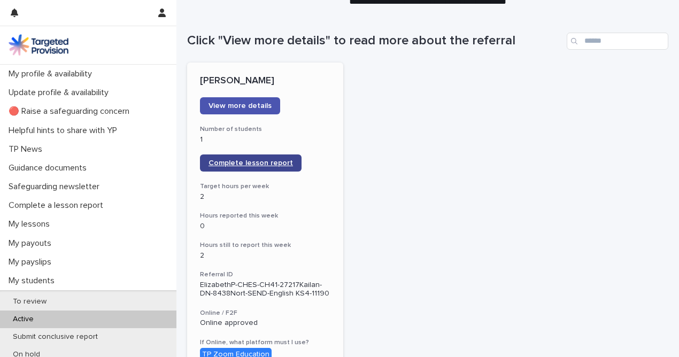  What do you see at coordinates (32, 243) in the screenshot?
I see `p: My payouts` at bounding box center [32, 243].